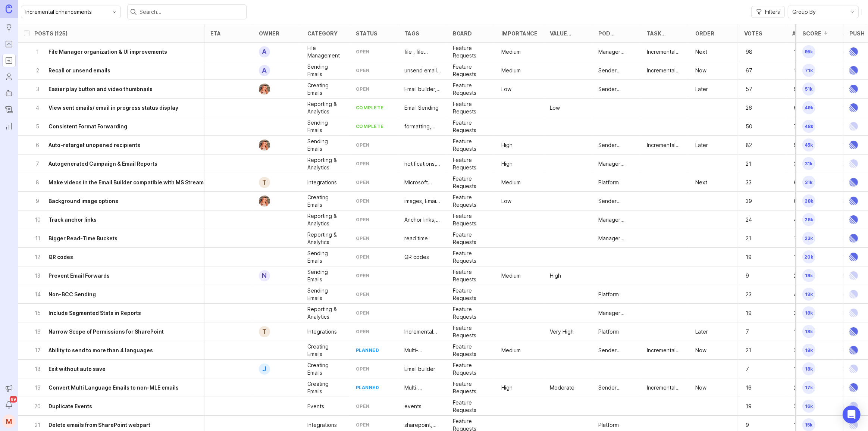 Image resolution: width=868 pixels, height=431 pixels. Describe the element at coordinates (804, 52) in the screenshot. I see `p: 1605993.37` at that location.